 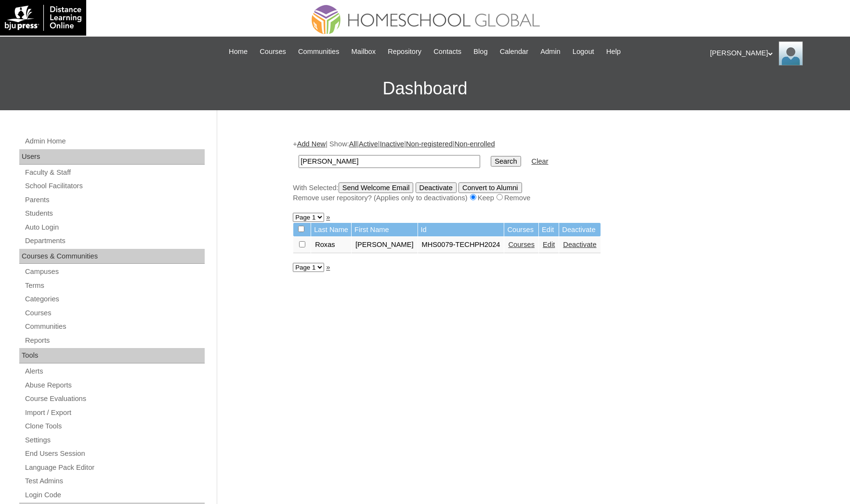 What do you see at coordinates (447, 52) in the screenshot?
I see `span: Contacts` at bounding box center [447, 52].